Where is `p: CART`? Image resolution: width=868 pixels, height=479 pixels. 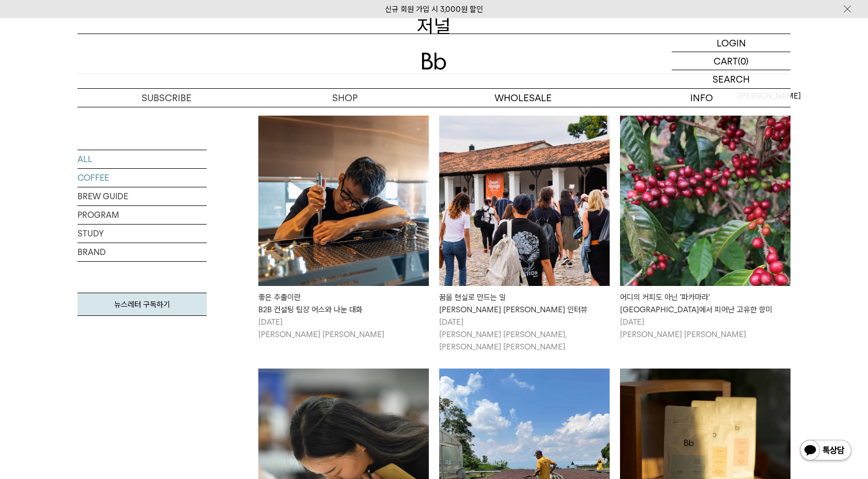 p: CART is located at coordinates (725, 61).